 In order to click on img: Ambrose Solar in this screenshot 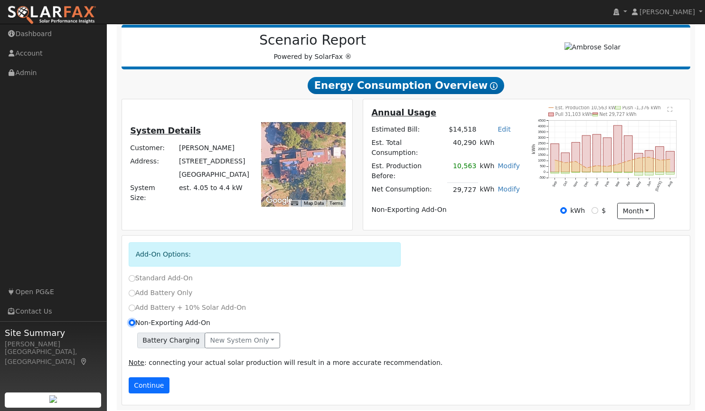, I will do `click(593, 47)`.